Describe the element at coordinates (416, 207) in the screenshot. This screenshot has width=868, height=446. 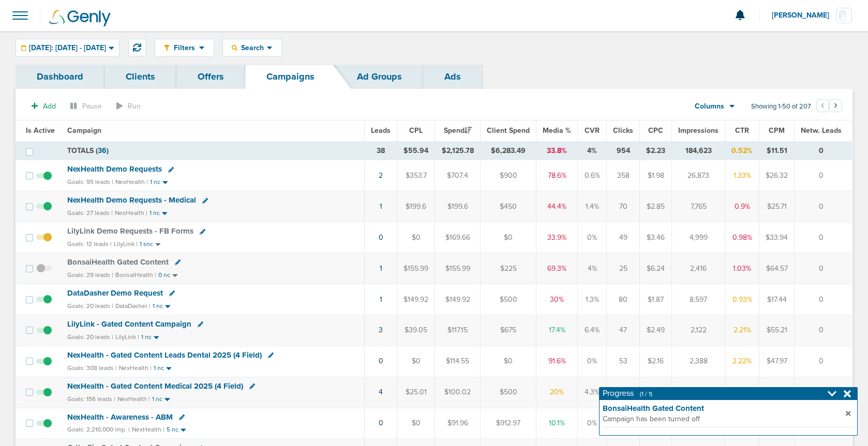
I see `td: $199.6` at that location.